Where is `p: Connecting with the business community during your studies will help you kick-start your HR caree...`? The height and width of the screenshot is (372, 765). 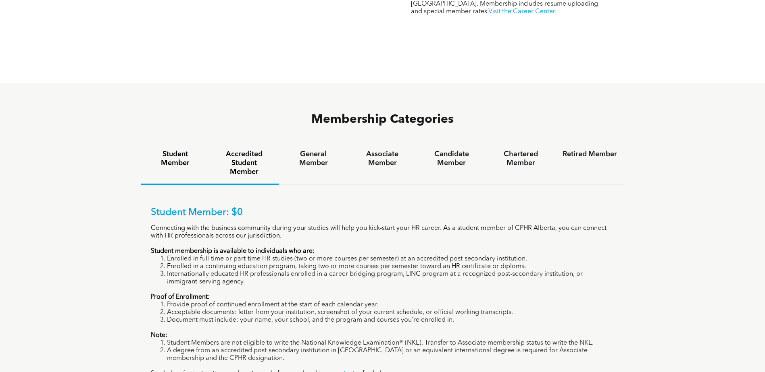 p: Connecting with the business community during your studies will help you kick-start your HR caree... is located at coordinates (382, 233).